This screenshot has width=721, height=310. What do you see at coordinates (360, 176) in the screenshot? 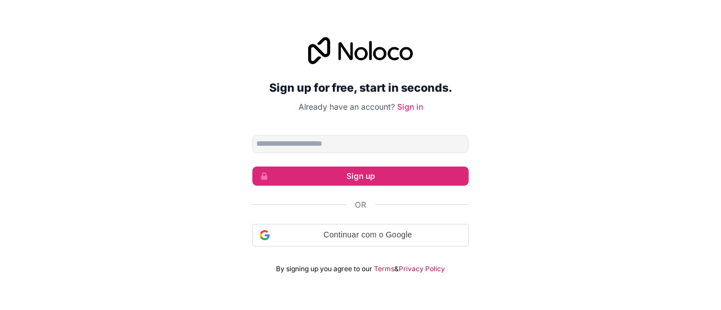
I see `button: Sign up` at bounding box center [360, 176].